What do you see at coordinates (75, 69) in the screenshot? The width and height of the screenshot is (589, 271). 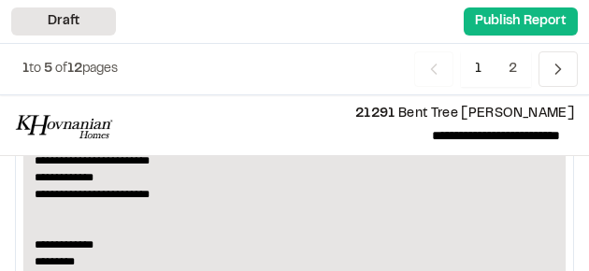 I see `span: 12` at bounding box center [75, 69].